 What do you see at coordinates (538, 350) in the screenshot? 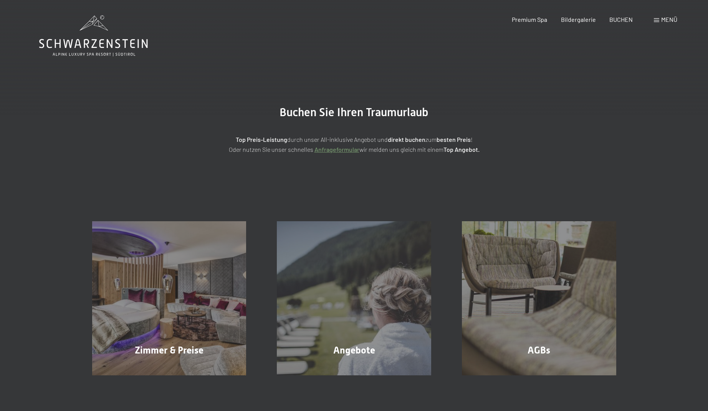
I see `span: AGBs` at bounding box center [538, 350].